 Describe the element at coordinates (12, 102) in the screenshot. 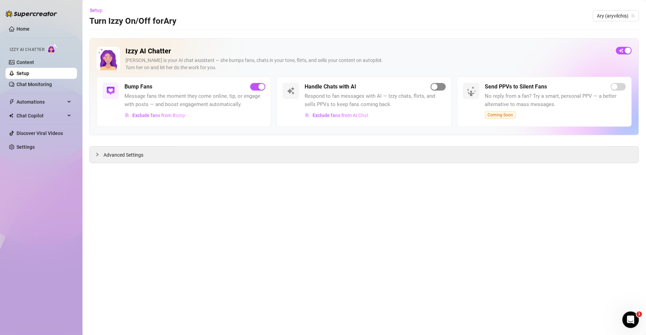

I see `span: thunderbolt` at that location.